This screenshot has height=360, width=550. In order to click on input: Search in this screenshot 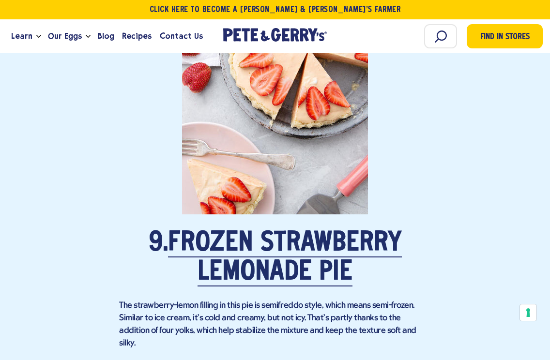, I will do `click(441, 36)`.